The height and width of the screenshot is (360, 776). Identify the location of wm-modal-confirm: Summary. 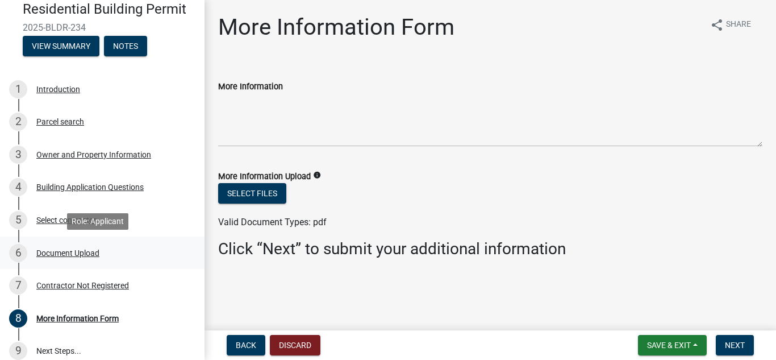
(61, 47).